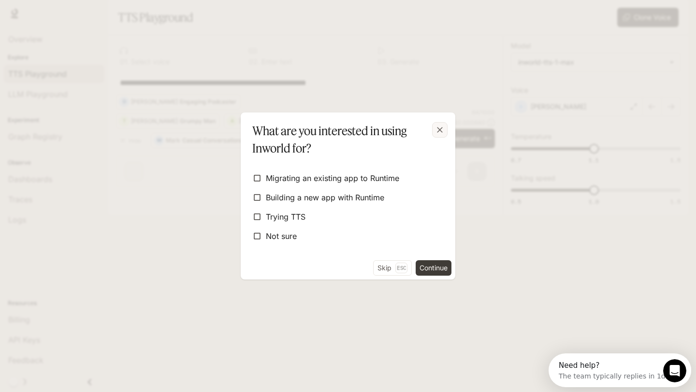  Describe the element at coordinates (63, 12) in the screenshot. I see `div: Need help?` at that location.